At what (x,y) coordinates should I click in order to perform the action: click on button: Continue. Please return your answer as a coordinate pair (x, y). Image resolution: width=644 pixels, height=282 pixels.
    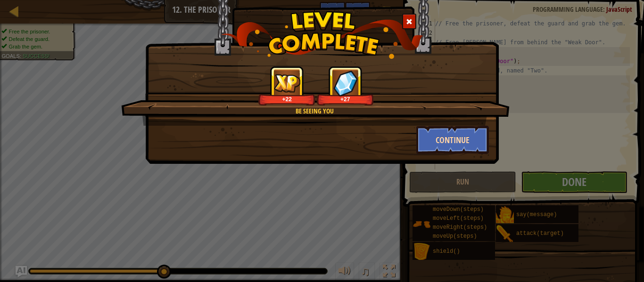
    Looking at the image, I should click on (453, 140).